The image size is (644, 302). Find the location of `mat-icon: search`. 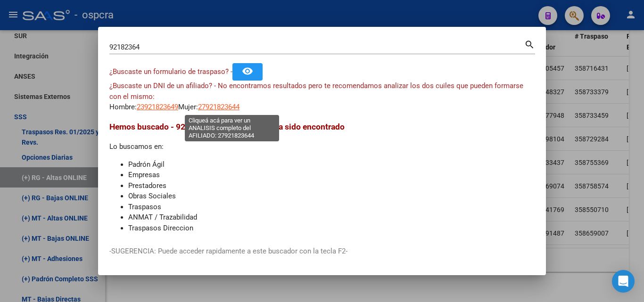

mat-icon: search is located at coordinates (530, 44).